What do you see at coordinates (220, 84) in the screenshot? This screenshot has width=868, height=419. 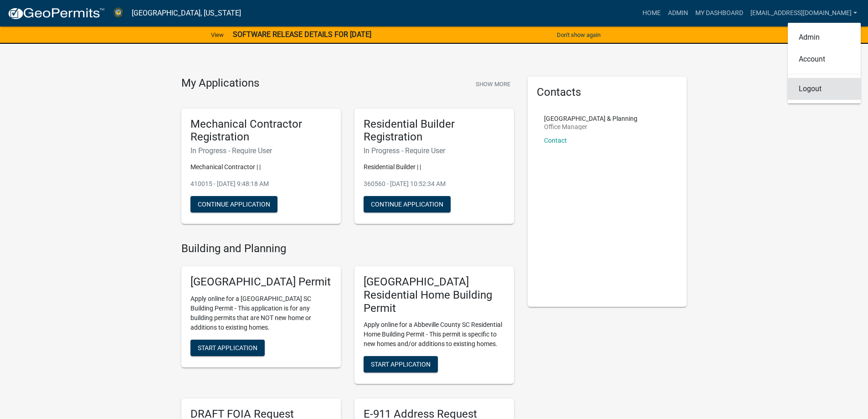 I see `h4: My Applications` at bounding box center [220, 84].